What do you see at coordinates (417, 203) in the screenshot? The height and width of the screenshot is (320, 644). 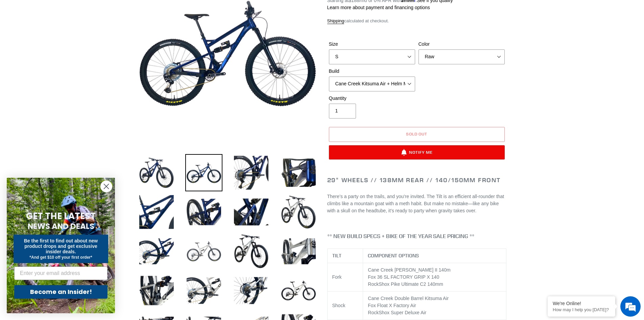 I see `p: There’s a party on the trails, and you’re invited. The Tilt is an efficient all-rounder that clim...` at bounding box center [417, 203].